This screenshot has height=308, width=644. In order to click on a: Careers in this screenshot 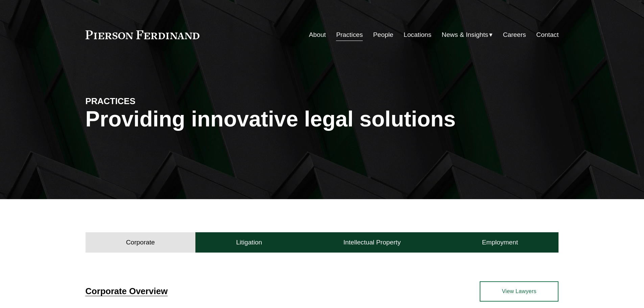, I will do `click(515, 35)`.